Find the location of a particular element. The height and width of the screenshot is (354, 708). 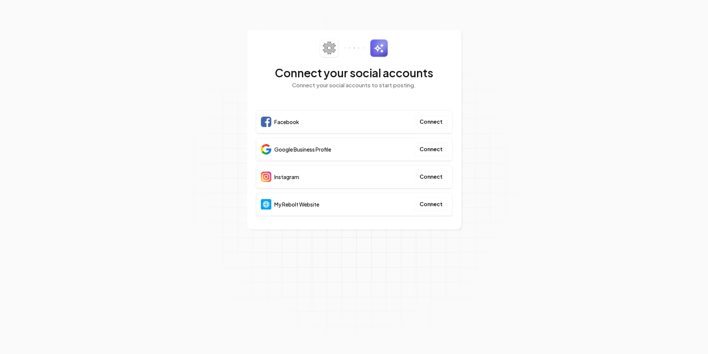

img: Website is located at coordinates (266, 204).